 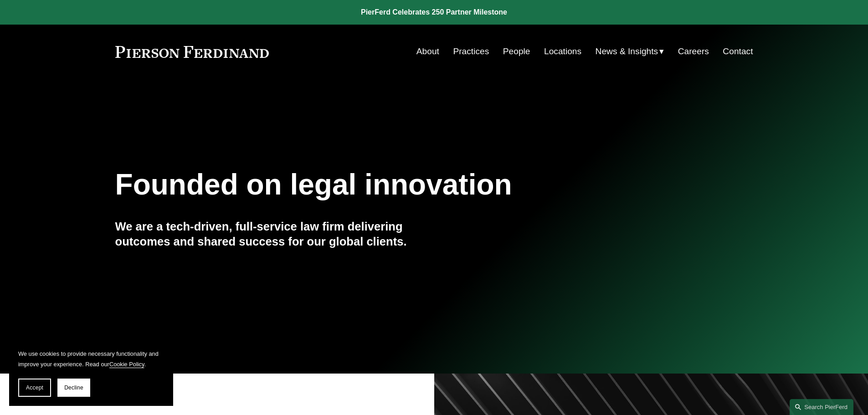 I want to click on h4: We are a tech-driven, full-service law firm delivering outcomes and shared success for our global..., so click(x=274, y=234).